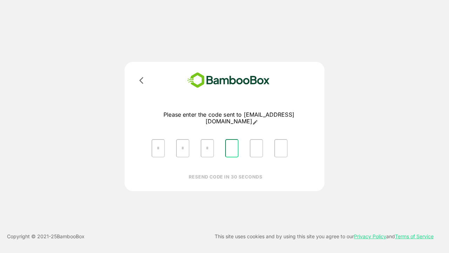  What do you see at coordinates (414, 236) in the screenshot?
I see `a: Terms of Service` at bounding box center [414, 236].